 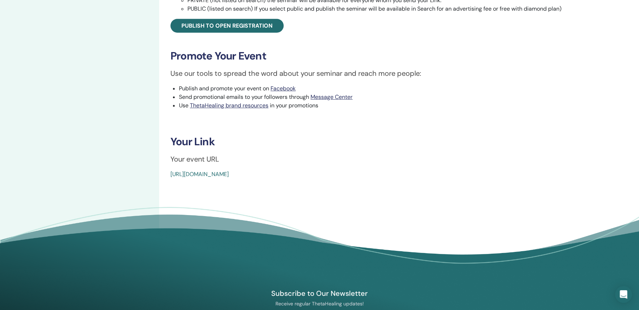 I want to click on li: Use in your promotions, so click(x=376, y=105).